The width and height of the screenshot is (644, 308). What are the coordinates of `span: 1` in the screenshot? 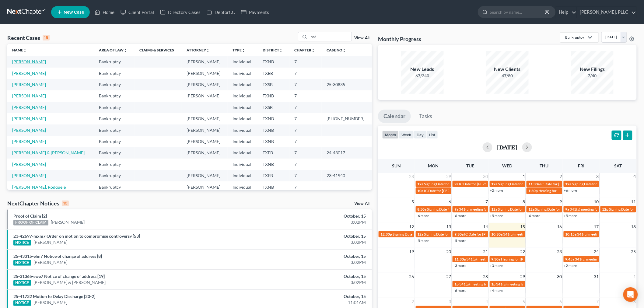 It's located at (523, 176).